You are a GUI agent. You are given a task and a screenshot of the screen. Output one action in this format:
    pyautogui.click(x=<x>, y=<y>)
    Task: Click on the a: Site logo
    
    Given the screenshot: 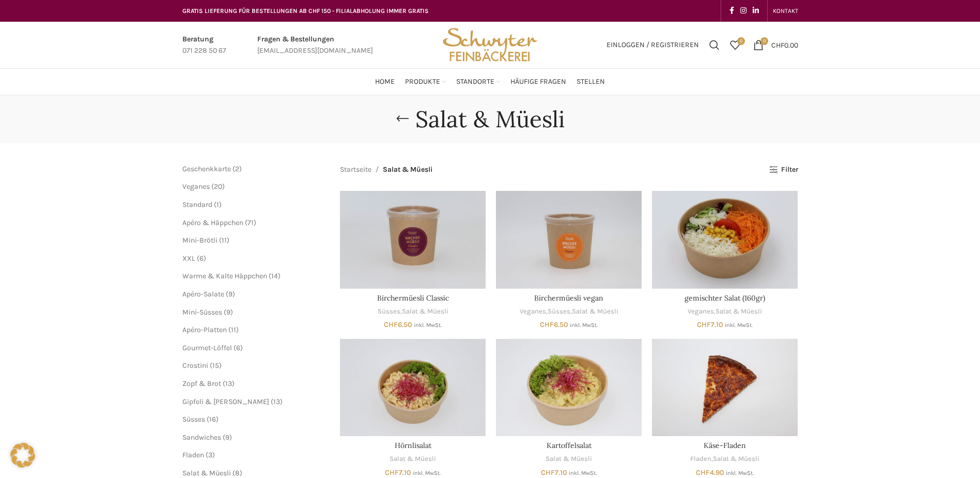 What is the action you would take?
    pyautogui.click(x=489, y=44)
    